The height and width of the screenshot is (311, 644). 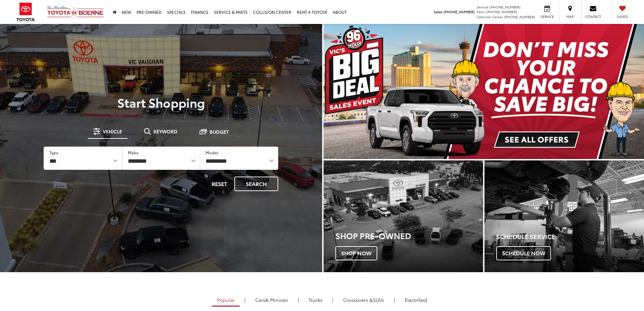 I want to click on h3: Shop Pre-Owned, so click(x=409, y=235).